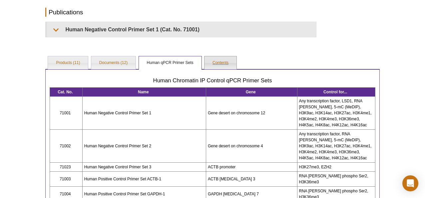  What do you see at coordinates (336, 167) in the screenshot?
I see `td: H3K27me3, EZH2` at bounding box center [336, 167].